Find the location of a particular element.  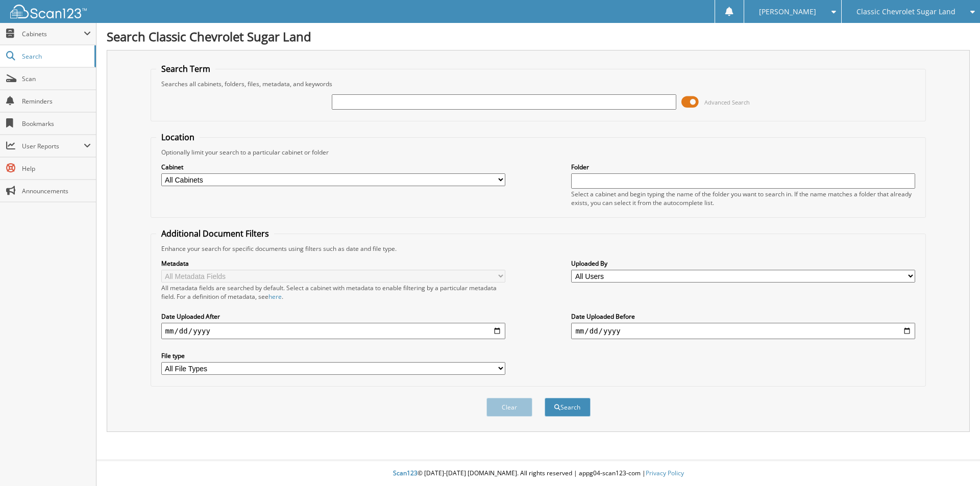

div: Enhance your search for specific documents using filters such as date and file type. is located at coordinates (539, 248).